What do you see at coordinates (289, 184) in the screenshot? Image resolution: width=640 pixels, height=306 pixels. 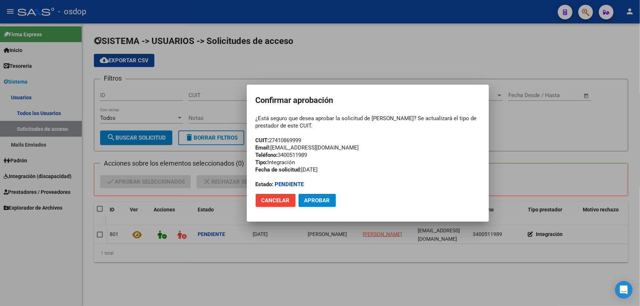 I see `strong: Pendiente` at bounding box center [289, 184].